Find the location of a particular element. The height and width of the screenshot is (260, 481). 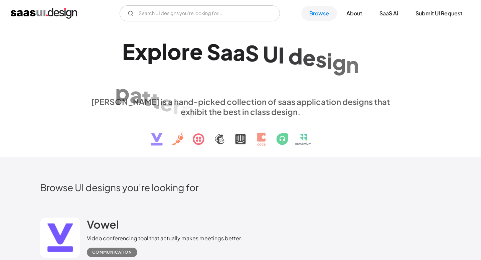

div: i is located at coordinates (329, 60).